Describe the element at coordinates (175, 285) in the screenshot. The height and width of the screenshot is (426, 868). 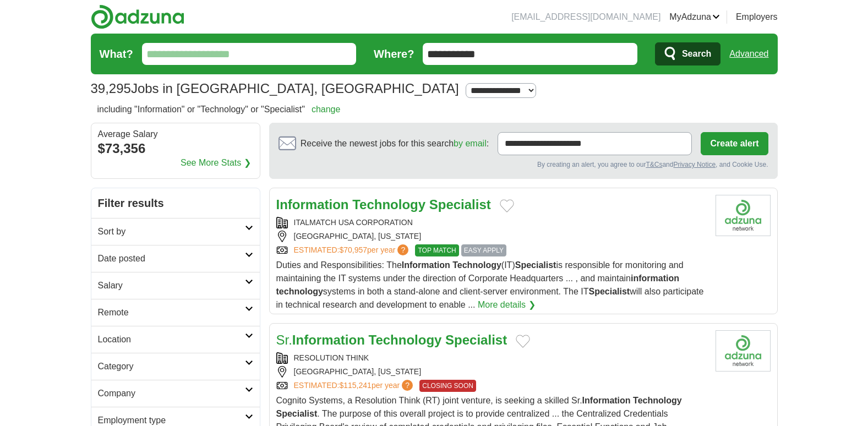
I see `a: Salary` at that location.